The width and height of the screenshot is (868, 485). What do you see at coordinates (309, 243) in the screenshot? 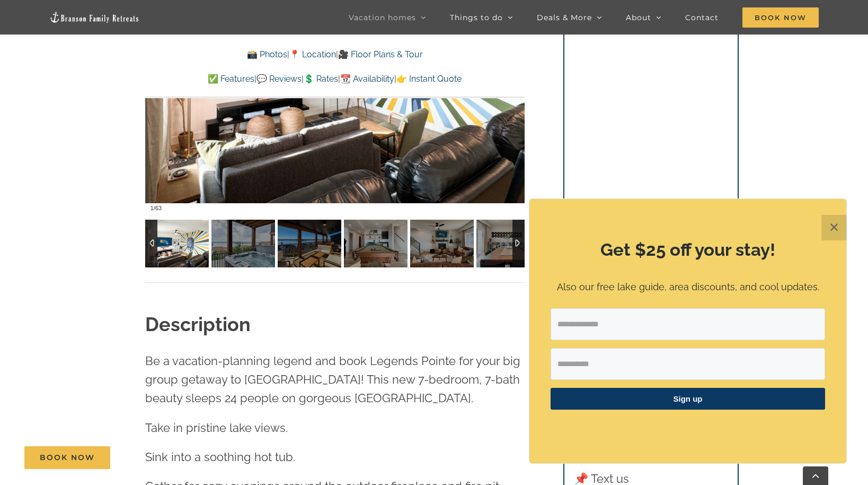
I see `img: Legends-Pointe-vacation-rental-Table-Rock-Lake-1020-scaled.jpg-nggid042311-ngg0dyn-120x90-00f0w01...` at bounding box center [309, 243].